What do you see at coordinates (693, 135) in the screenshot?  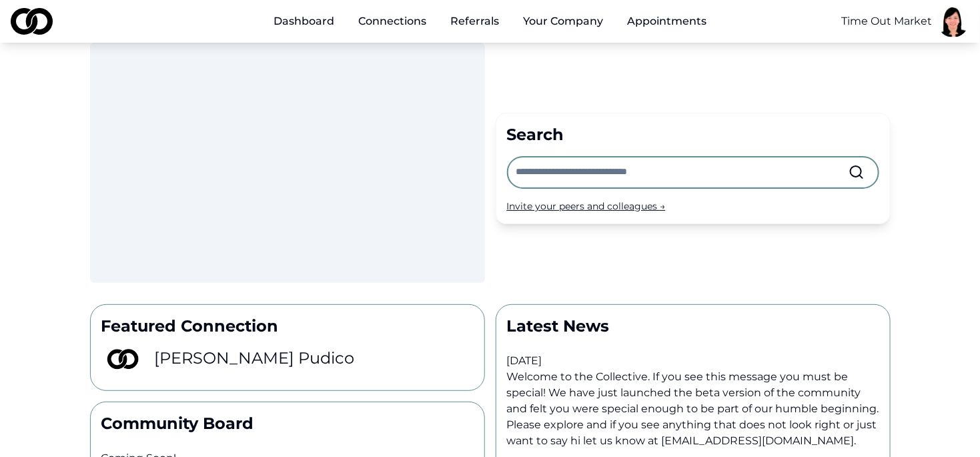 I see `div: Search` at bounding box center [693, 135].